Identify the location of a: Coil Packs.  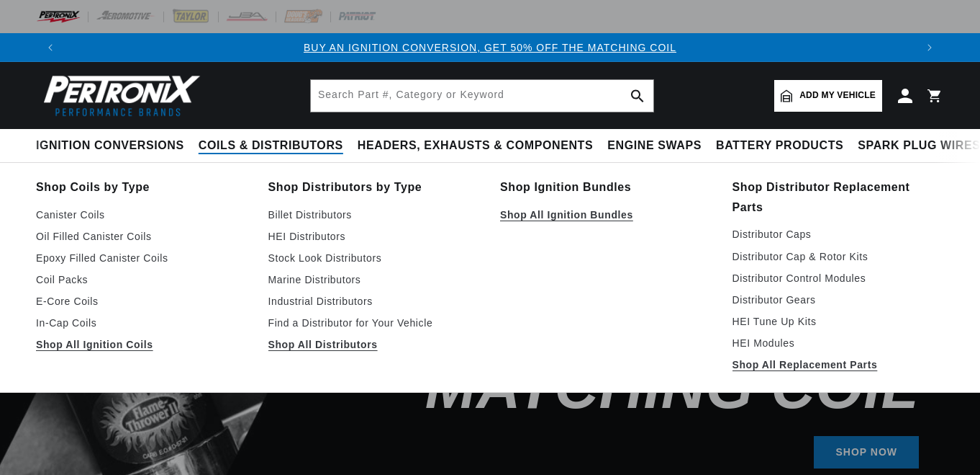
(141, 280).